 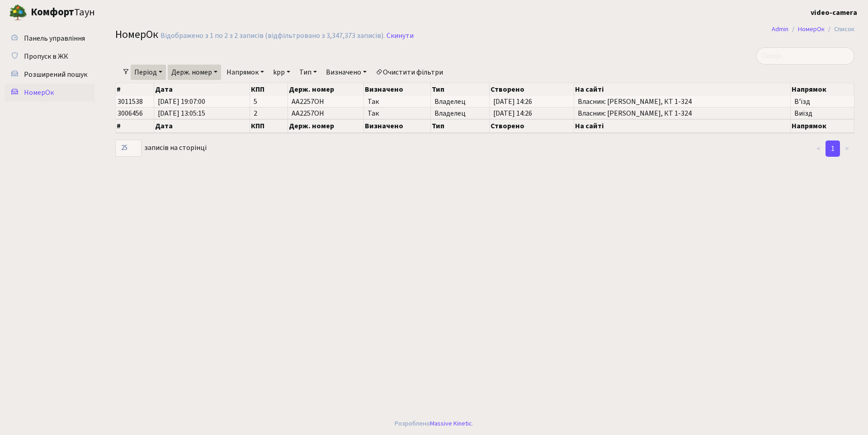 I want to click on select: записів на сторінці, so click(x=129, y=148).